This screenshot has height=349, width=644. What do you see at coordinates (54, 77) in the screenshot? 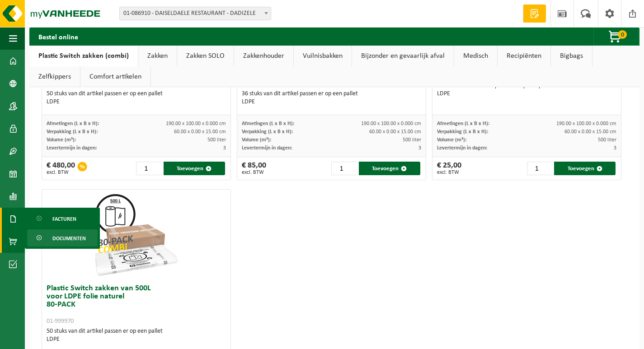
I see `a: Zelfkippers` at bounding box center [54, 77].